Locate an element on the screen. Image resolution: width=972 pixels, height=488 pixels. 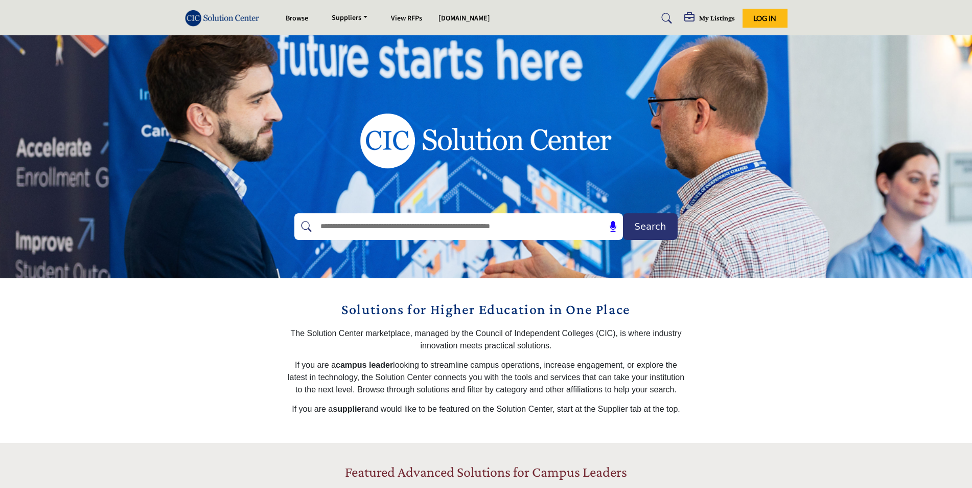
button: Log In is located at coordinates (765, 18).